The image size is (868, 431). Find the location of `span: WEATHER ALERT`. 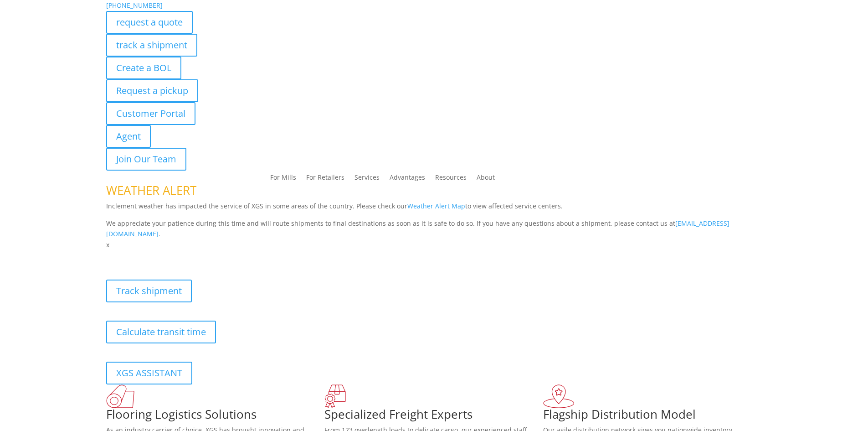

span: WEATHER ALERT is located at coordinates (151, 190).